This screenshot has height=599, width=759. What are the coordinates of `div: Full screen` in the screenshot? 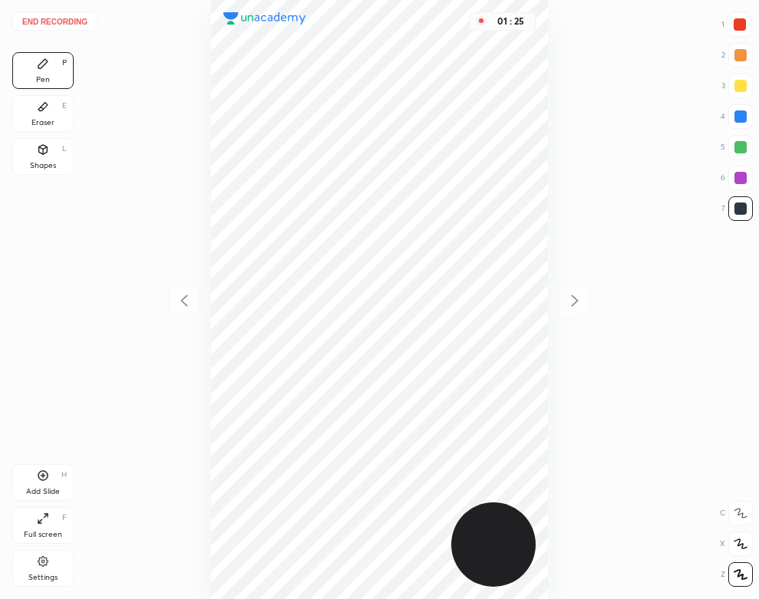 It's located at (43, 535).